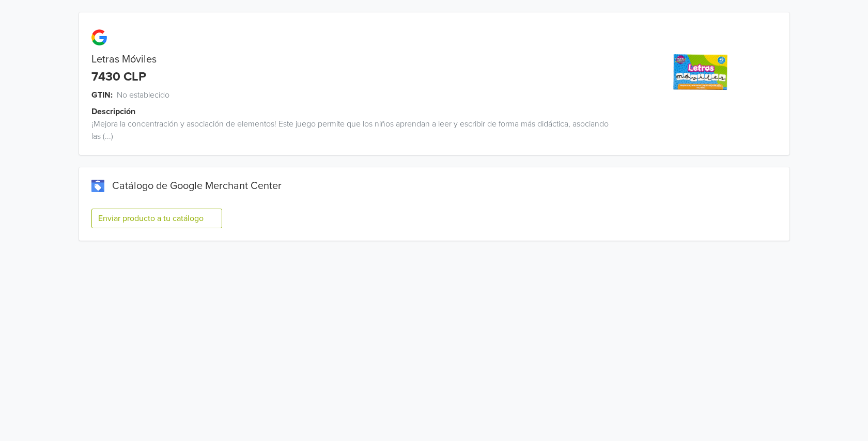 The width and height of the screenshot is (868, 441). Describe the element at coordinates (143, 95) in the screenshot. I see `span: No establecido` at that location.